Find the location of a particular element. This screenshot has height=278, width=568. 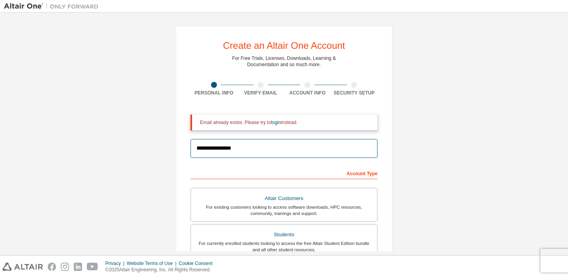

div: For Free Trials, Licenses, Downloads, Learning & Documentation and so much more. is located at coordinates (284, 62).